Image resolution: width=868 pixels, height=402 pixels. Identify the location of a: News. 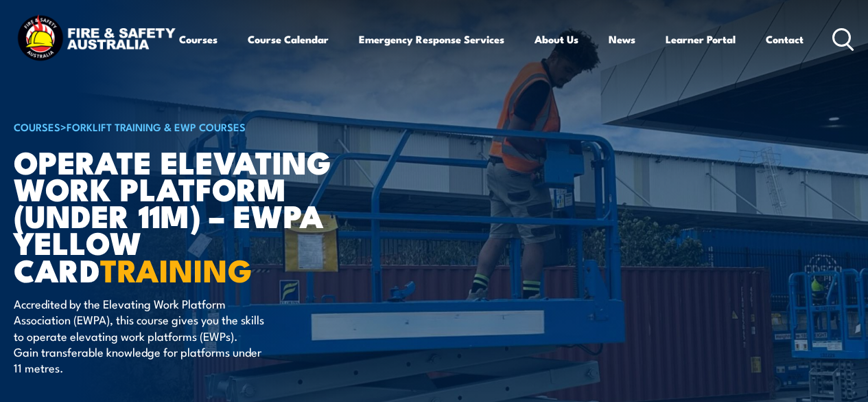
(622, 39).